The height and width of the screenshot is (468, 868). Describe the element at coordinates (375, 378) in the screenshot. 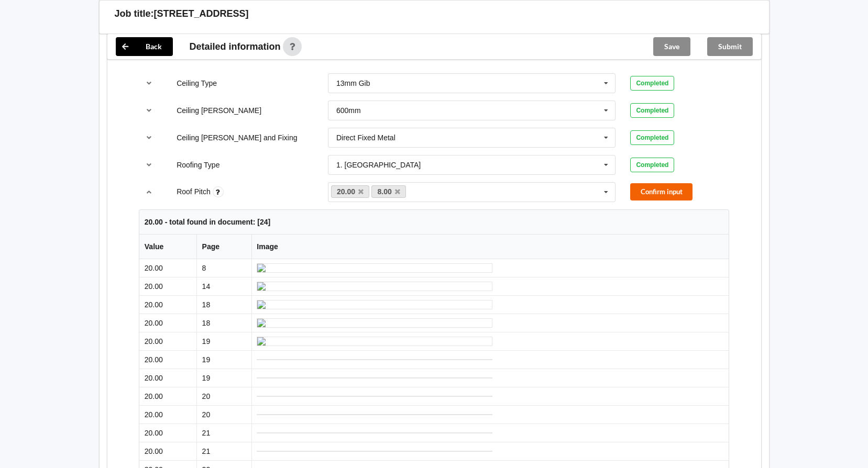

I see `img: ai_input-page19-RoofPitch-0-6.jpeg` at that location.